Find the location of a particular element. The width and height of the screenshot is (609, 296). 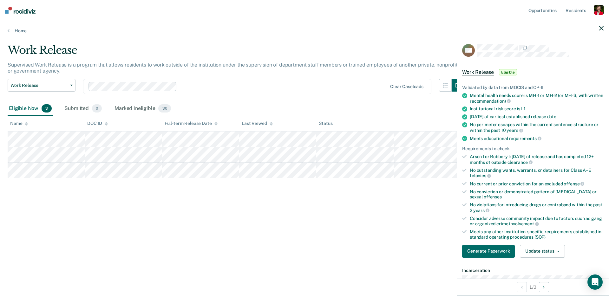

div: DOC ID is located at coordinates (97, 123).